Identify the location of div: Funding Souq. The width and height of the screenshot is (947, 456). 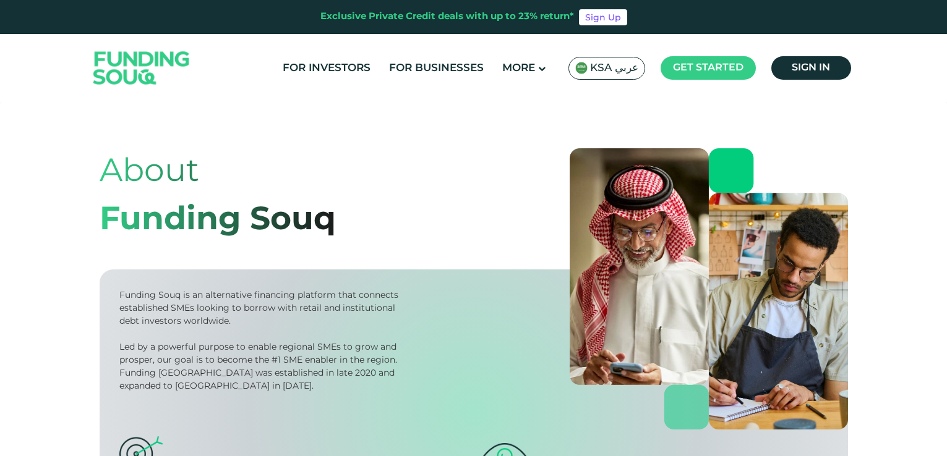
(218, 221).